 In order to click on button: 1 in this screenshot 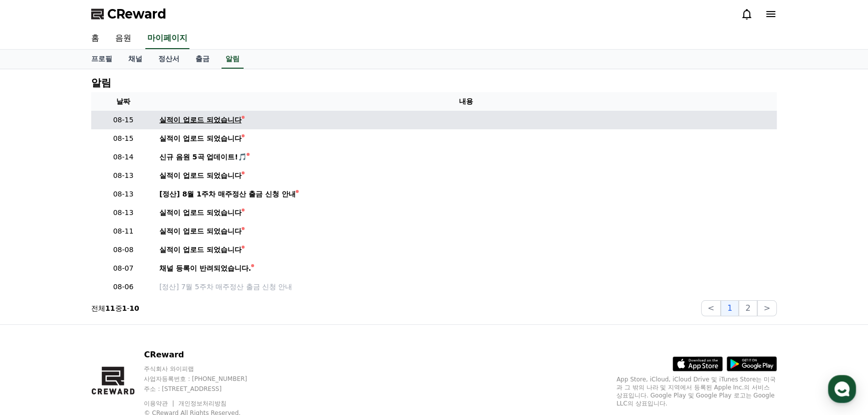, I will do `click(730, 308)`.